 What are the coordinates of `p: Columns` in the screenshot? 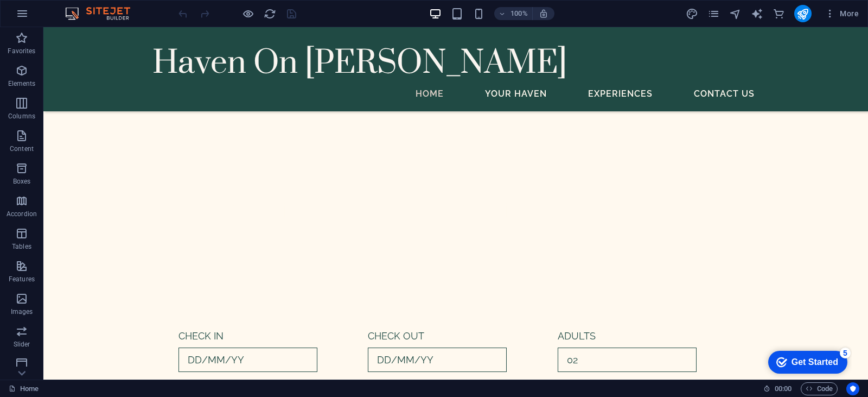 It's located at (22, 116).